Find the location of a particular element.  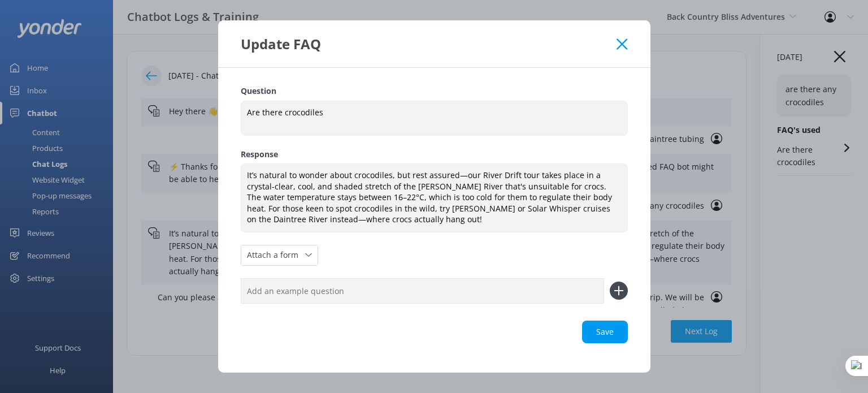

button: Close is located at coordinates (622, 44).